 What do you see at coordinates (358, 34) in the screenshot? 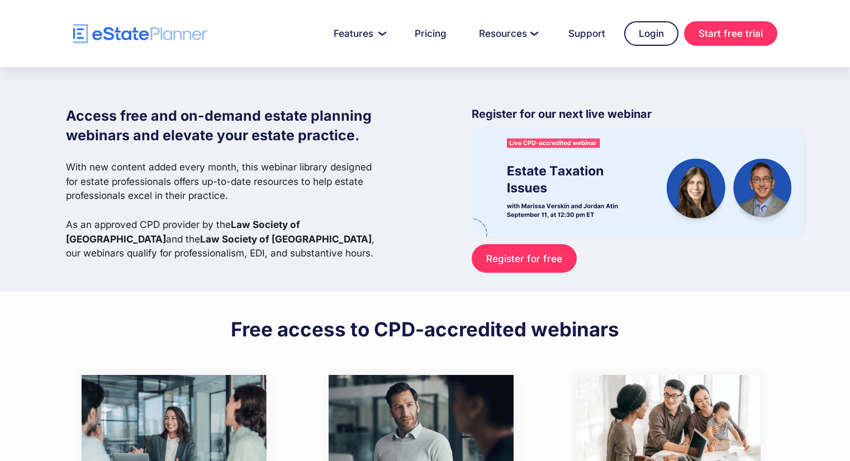
I see `a: Features` at bounding box center [358, 34].